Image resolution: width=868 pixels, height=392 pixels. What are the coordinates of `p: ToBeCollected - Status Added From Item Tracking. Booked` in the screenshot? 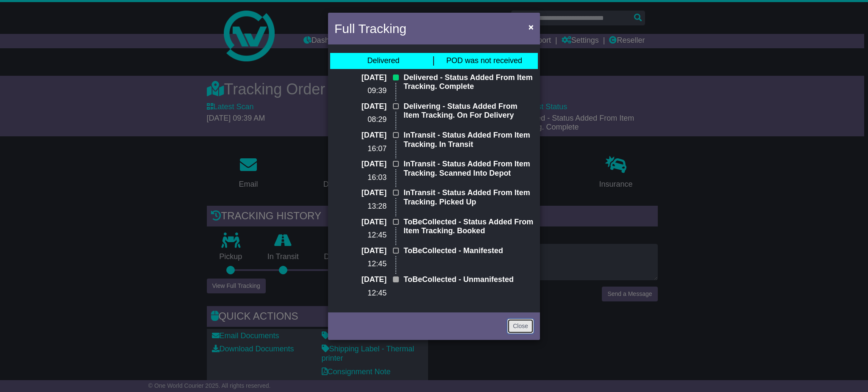 It's located at (468, 227).